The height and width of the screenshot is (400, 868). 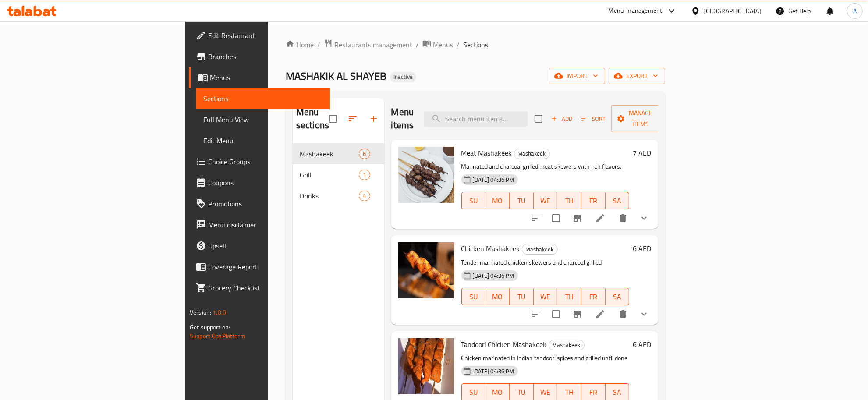 What do you see at coordinates (259, 78) in the screenshot?
I see `a: Menus` at bounding box center [259, 78].